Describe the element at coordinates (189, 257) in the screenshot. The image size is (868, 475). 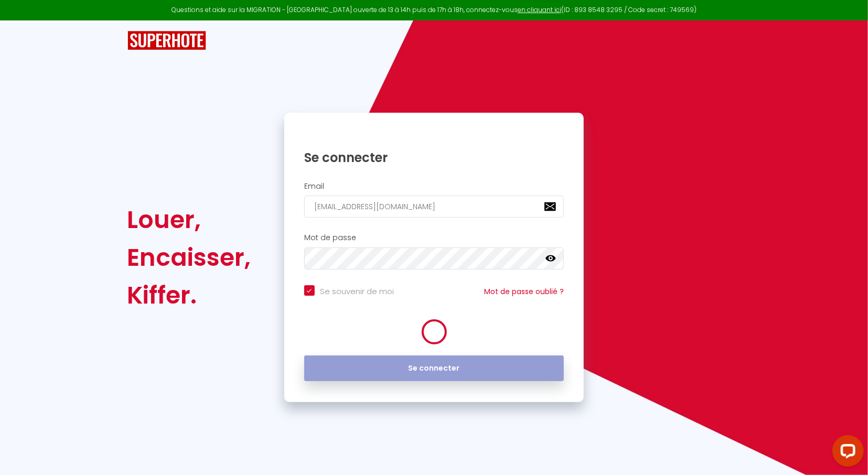
I see `div: Encaisser,` at that location.